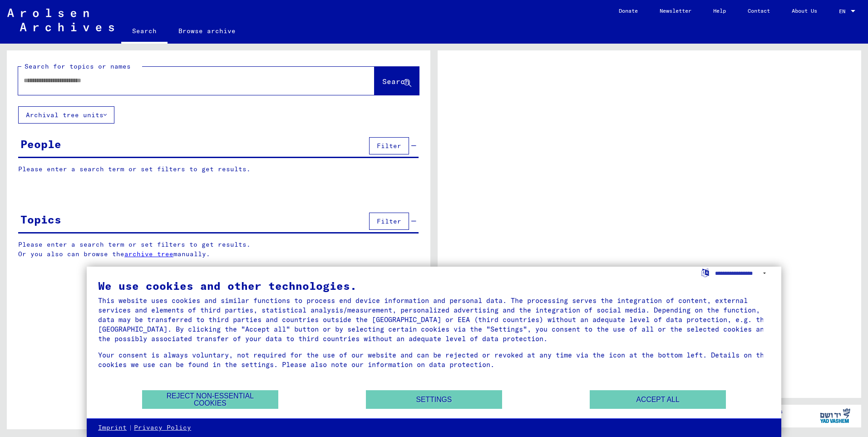 Image resolution: width=868 pixels, height=437 pixels. Describe the element at coordinates (658, 399) in the screenshot. I see `button: Accept all` at that location.